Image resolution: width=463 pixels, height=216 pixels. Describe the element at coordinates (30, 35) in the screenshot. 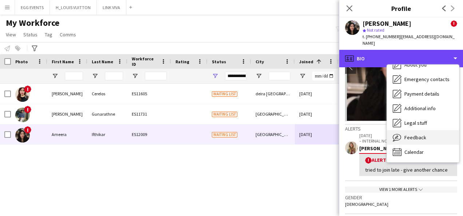

I see `a: Status` at that location.